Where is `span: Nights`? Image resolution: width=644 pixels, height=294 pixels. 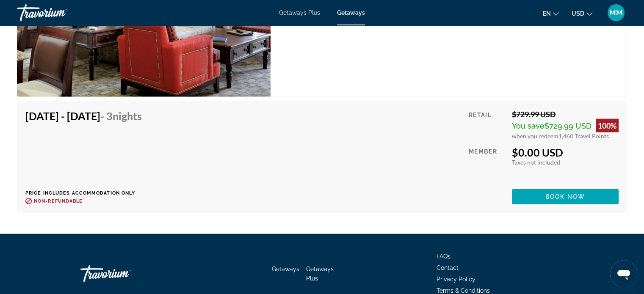
span: Nights is located at coordinates (127, 116).